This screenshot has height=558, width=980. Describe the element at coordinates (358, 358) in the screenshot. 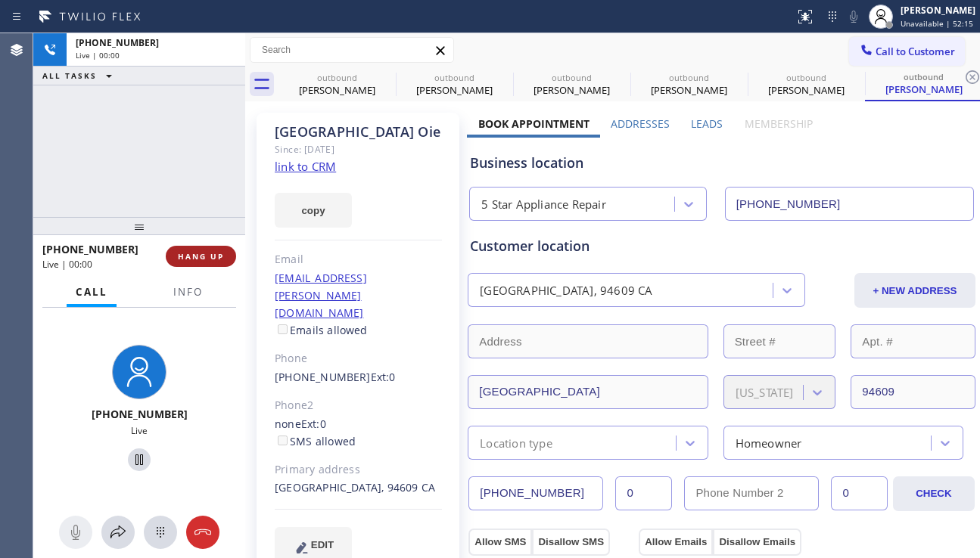

I see `div: Phone` at that location.